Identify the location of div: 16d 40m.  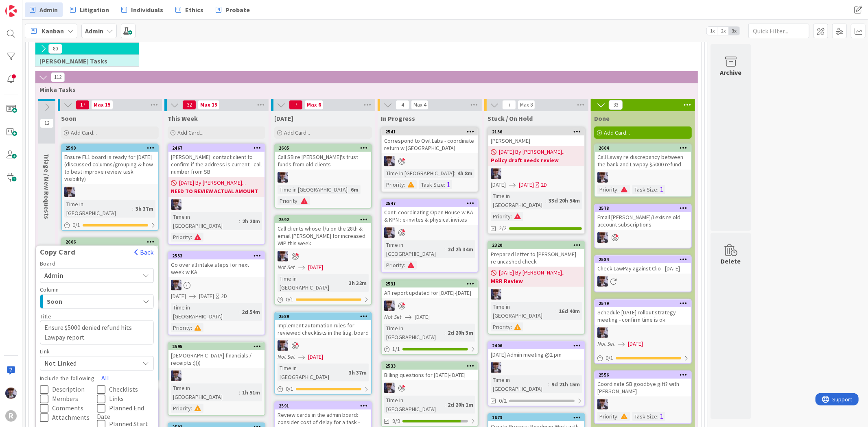
(569, 311).